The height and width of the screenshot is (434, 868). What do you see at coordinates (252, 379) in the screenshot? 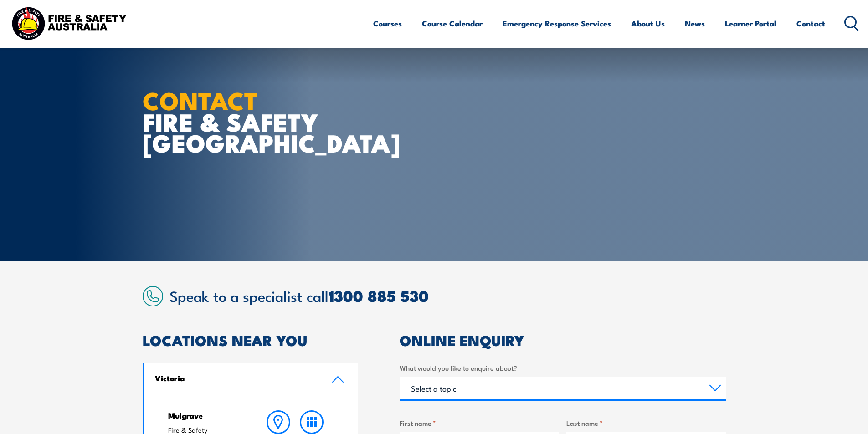
I see `a: Victoria` at bounding box center [252, 379].